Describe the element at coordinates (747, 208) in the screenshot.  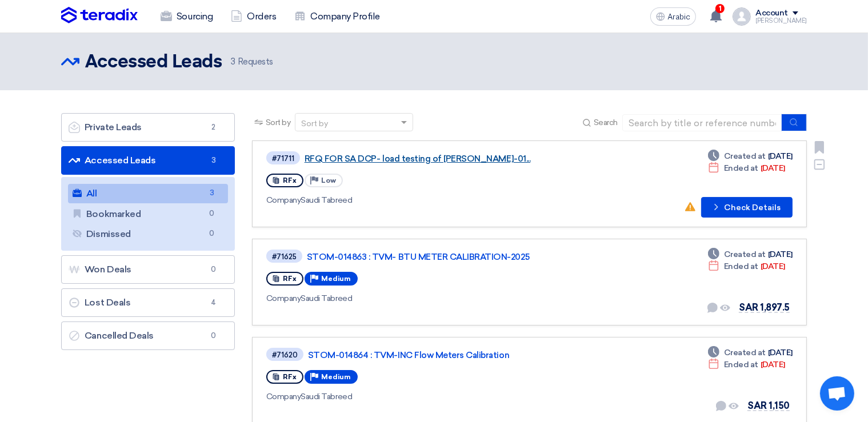
I see `button: Check Details` at that location.